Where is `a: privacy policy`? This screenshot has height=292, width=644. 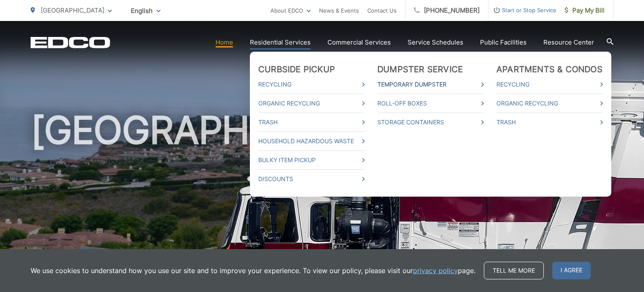 a: privacy policy is located at coordinates (435, 270).